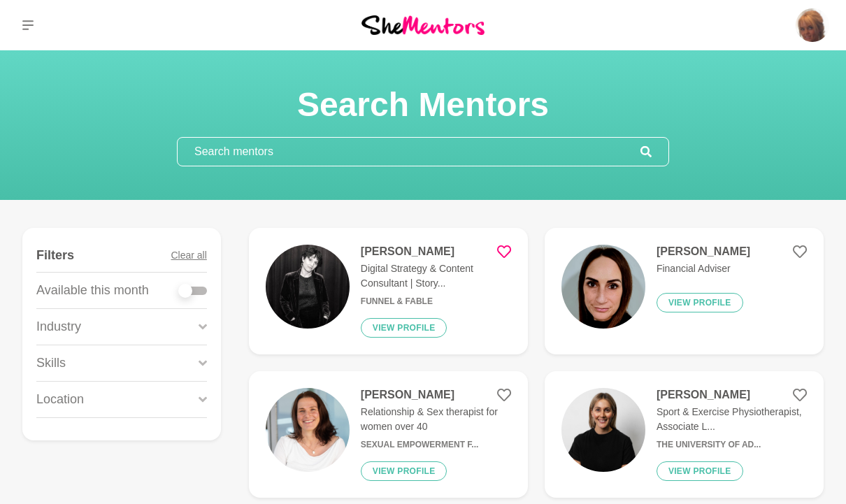 This screenshot has width=846, height=504. Describe the element at coordinates (60, 399) in the screenshot. I see `p: Location` at that location.